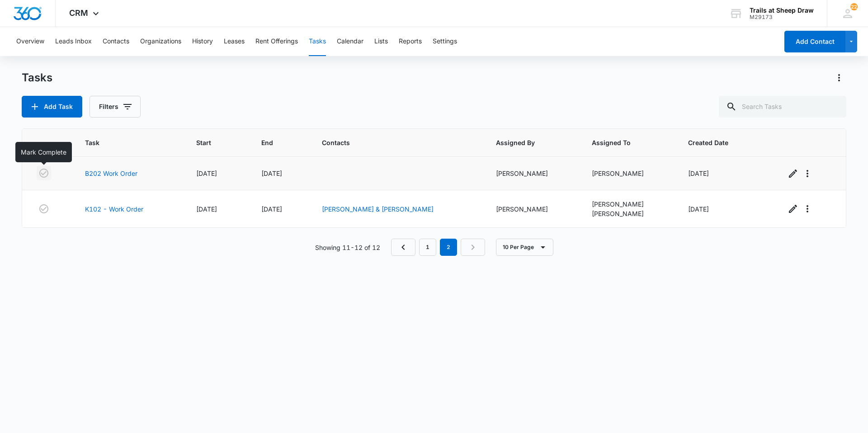 The width and height of the screenshot is (868, 433). I want to click on h1: Tasks, so click(37, 78).